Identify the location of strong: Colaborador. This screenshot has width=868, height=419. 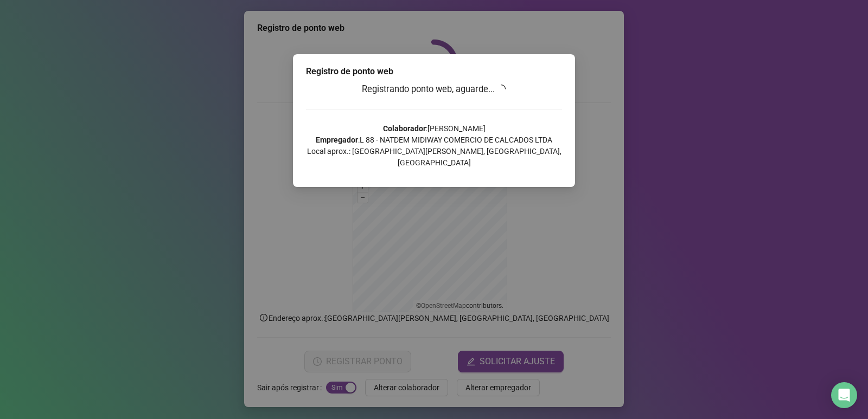
(404, 128).